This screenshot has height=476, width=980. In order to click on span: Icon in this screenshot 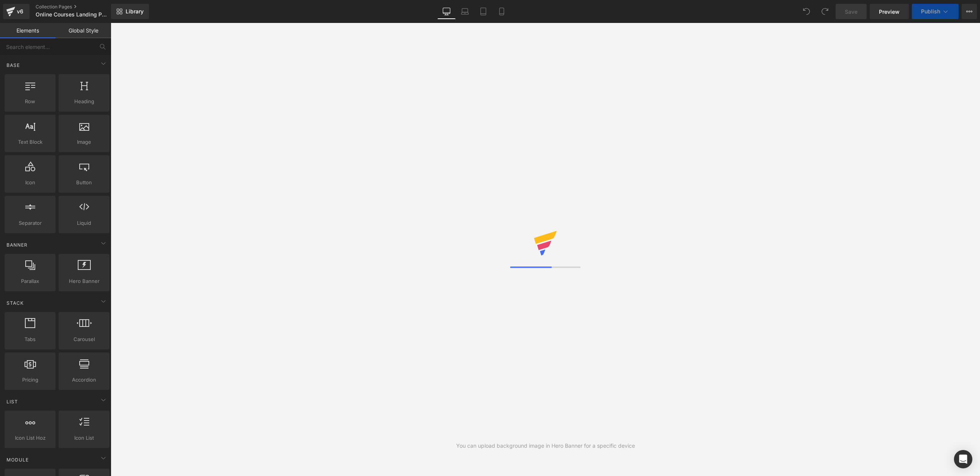, I will do `click(30, 183)`.